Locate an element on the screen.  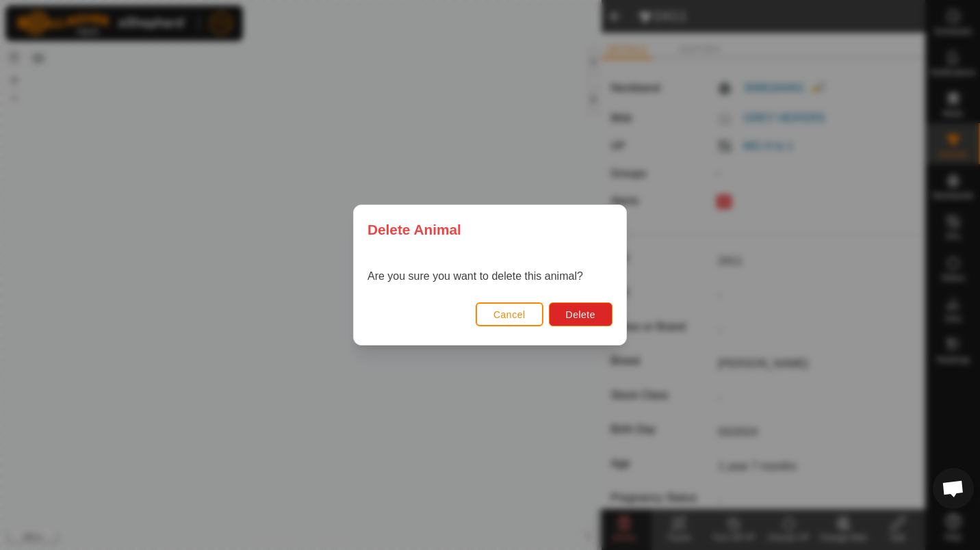
span: Delete is located at coordinates (580, 315).